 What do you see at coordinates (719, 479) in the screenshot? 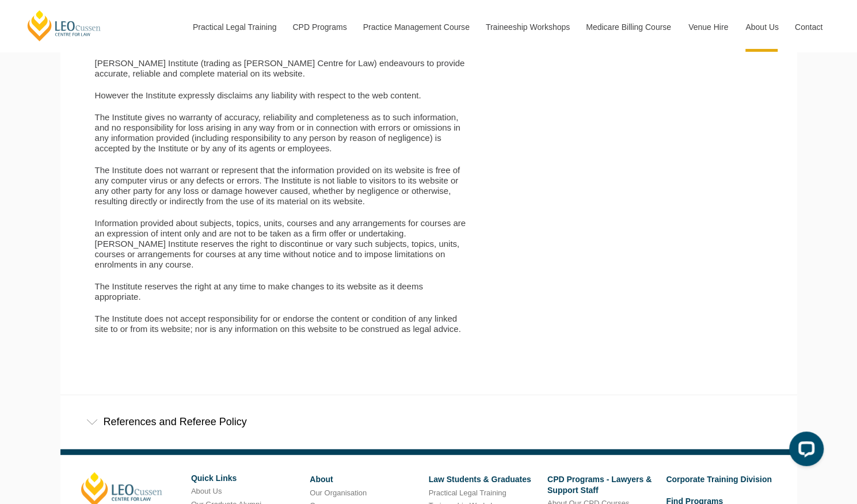
I see `a: Corporate Training Division` at bounding box center [719, 479].